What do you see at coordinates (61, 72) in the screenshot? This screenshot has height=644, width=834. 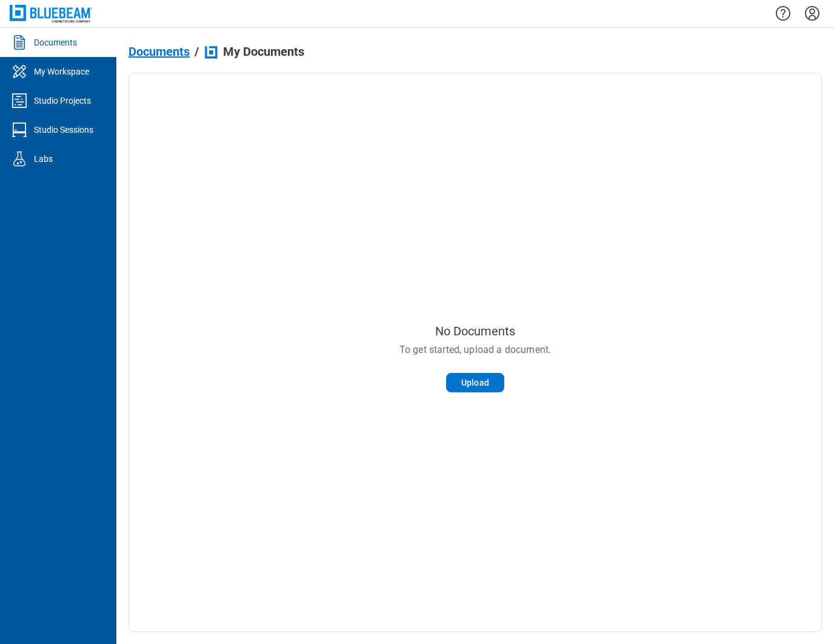 I see `div: My Workspace` at bounding box center [61, 72].